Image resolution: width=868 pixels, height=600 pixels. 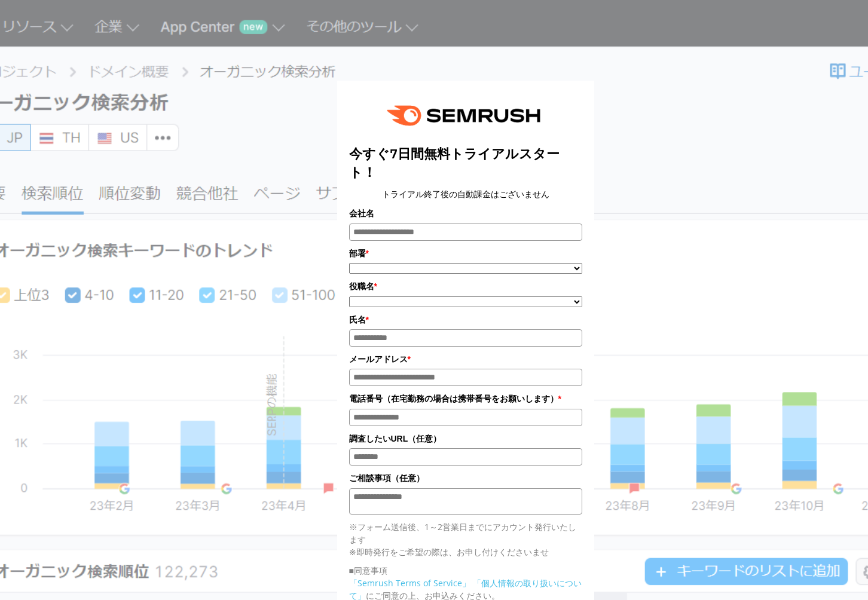 What do you see at coordinates (465, 438) in the screenshot?
I see `label: 調査したいURL（任意）` at bounding box center [465, 438].